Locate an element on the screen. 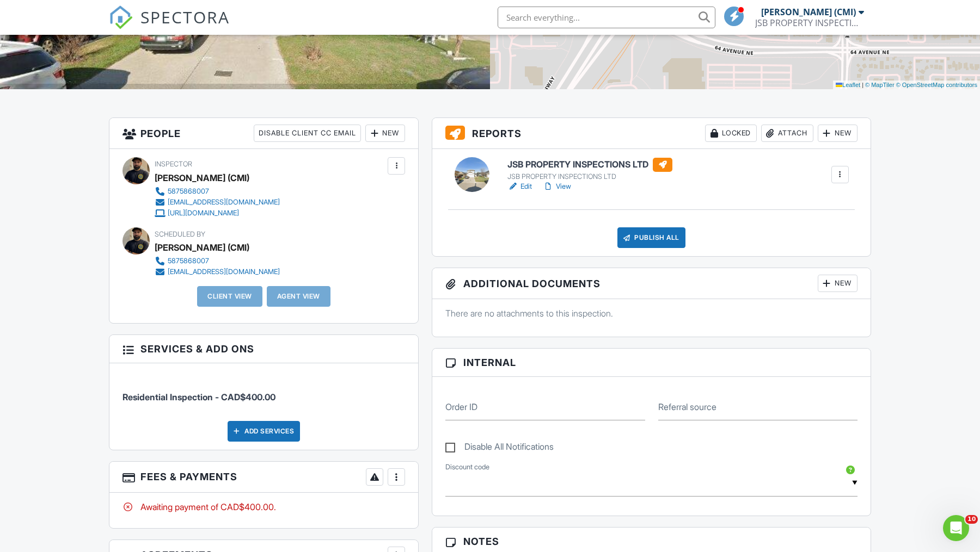  div: Add Services is located at coordinates (264, 432).